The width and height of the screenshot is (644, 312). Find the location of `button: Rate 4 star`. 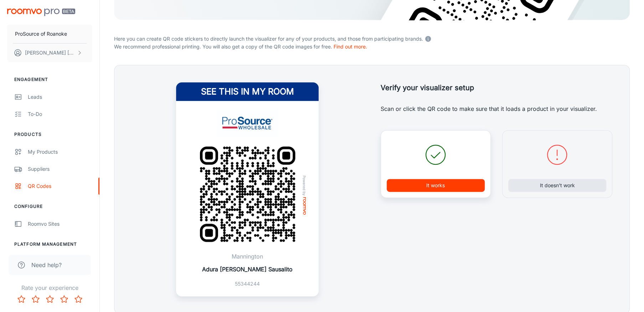

button: Rate 4 star is located at coordinates (64, 299).